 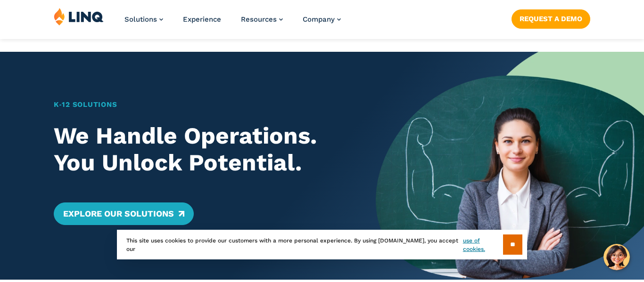 I want to click on nav: Button Navigation, so click(x=551, y=18).